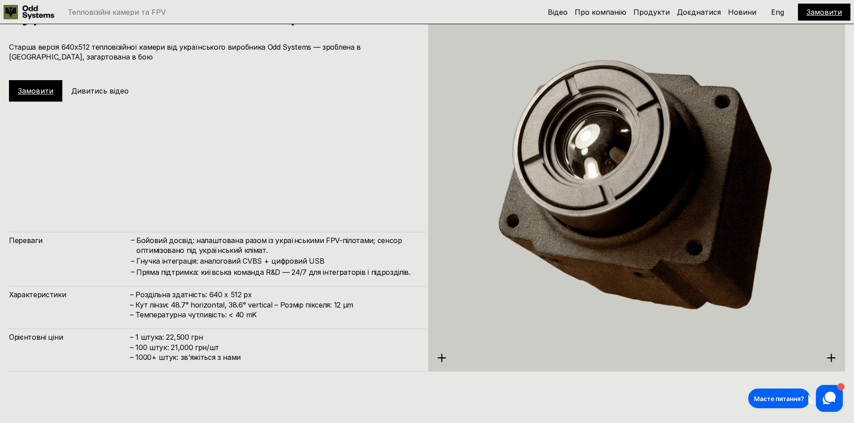 This screenshot has width=854, height=423. Describe the element at coordinates (276, 246) in the screenshot. I see `h4: Бойовий досвід: налаштована разом із українськими FPV-пілотами; сенсор оптимізовано під українськ...` at that location.